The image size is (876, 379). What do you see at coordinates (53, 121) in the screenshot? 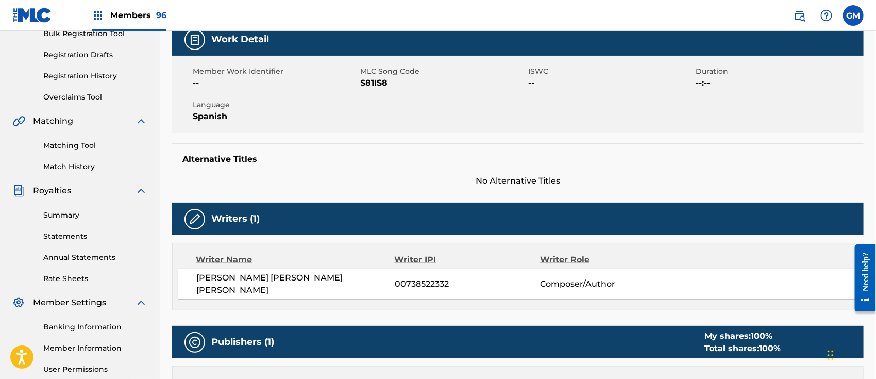
I see `span: Matching` at bounding box center [53, 121].